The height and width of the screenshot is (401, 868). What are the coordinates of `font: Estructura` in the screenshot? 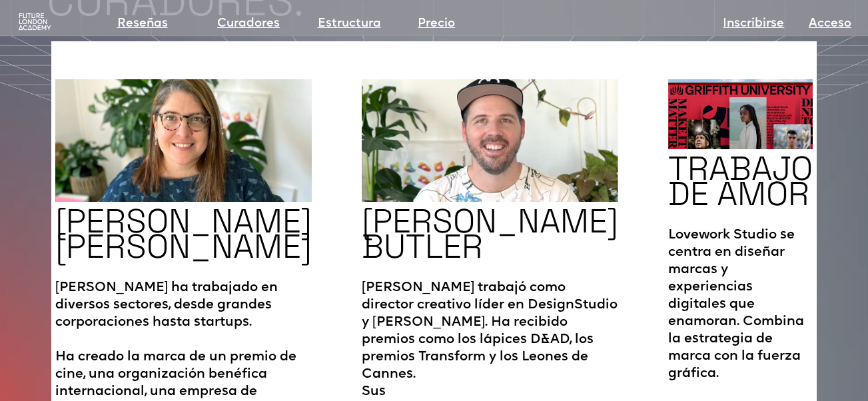 It's located at (349, 24).